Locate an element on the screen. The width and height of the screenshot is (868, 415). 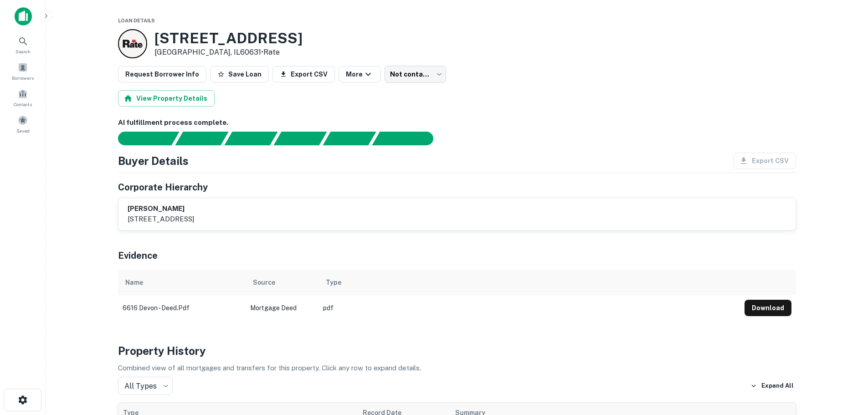
a: Contacts is located at coordinates (23, 98).